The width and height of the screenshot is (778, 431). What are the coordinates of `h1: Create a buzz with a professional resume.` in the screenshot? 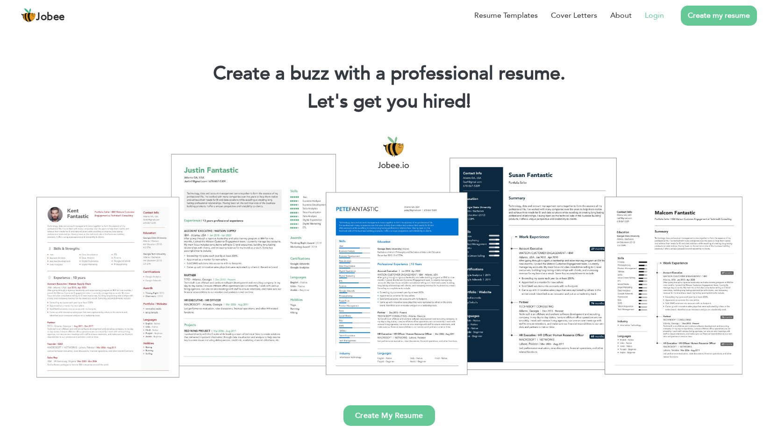 It's located at (389, 74).